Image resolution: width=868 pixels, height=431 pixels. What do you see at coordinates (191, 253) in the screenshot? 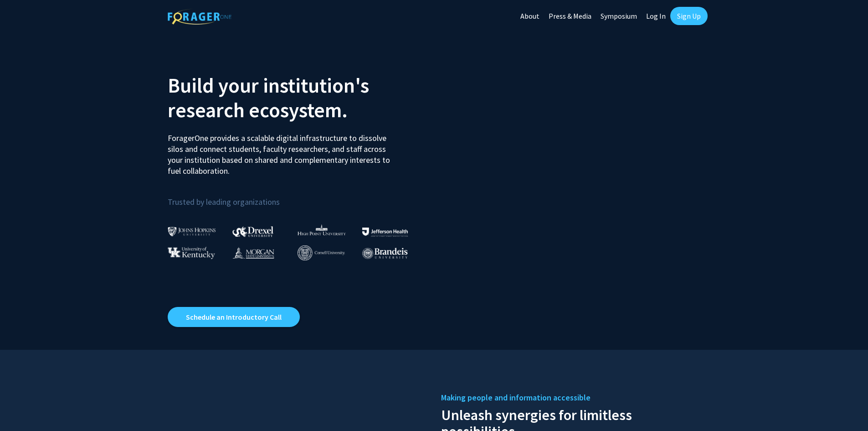
I see `img: University of Kentucky` at bounding box center [191, 253].